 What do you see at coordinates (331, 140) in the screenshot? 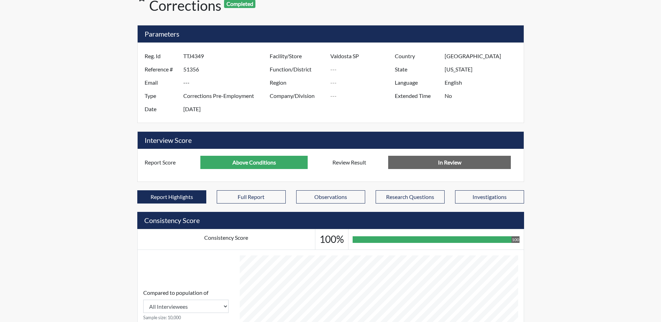
I see `h5: Interview Score` at bounding box center [331, 140].